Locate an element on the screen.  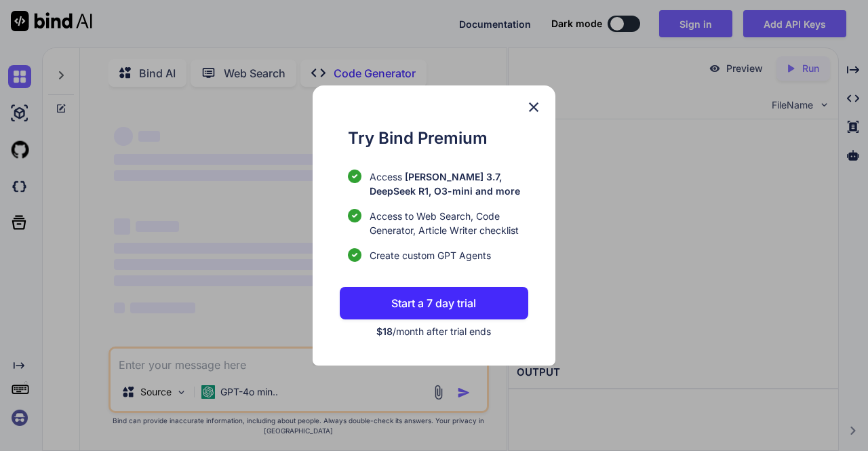
p: Access is located at coordinates (449, 184).